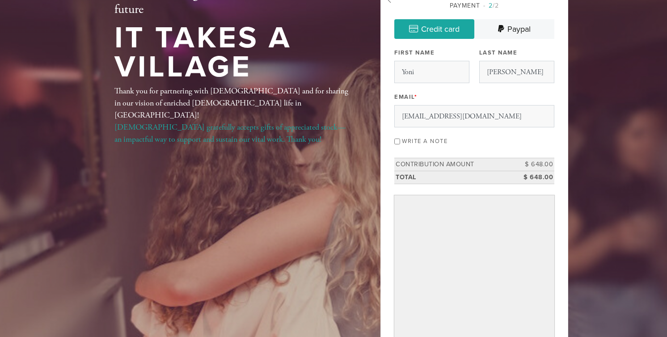 This screenshot has height=337, width=667. I want to click on td: Contribution Amount, so click(454, 164).